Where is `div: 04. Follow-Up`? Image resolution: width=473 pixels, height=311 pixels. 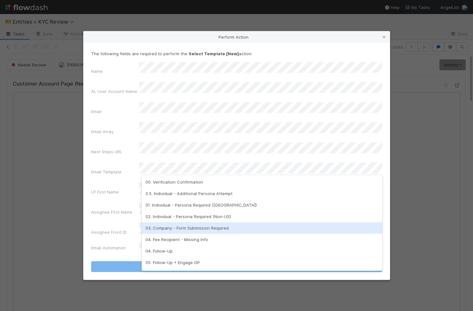
div: 04. Follow-Up is located at coordinates (262, 251).